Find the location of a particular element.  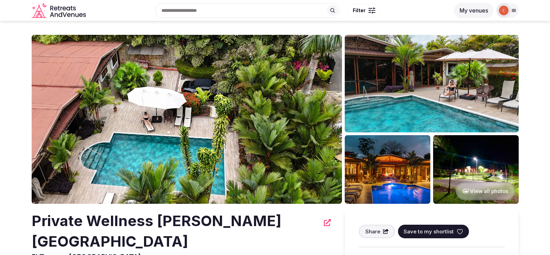

a: Visit the homepage is located at coordinates (60, 10).